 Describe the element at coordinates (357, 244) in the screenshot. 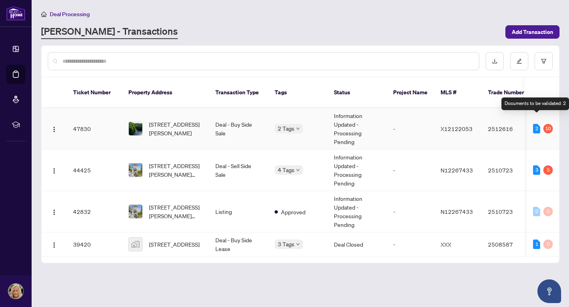

I see `td: Deal Closed` at that location.